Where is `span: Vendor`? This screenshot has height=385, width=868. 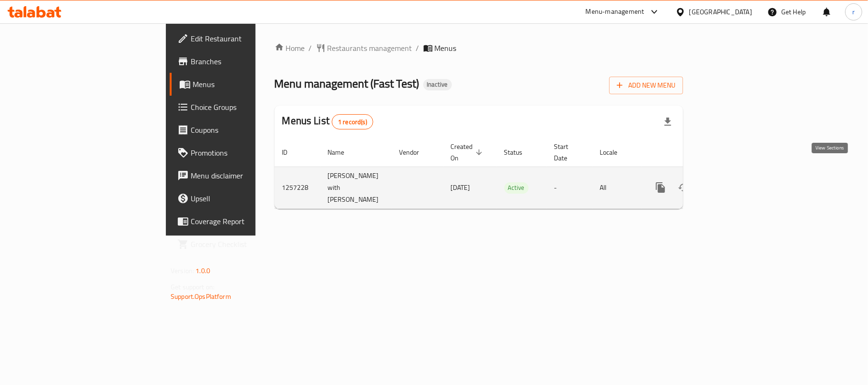
span: Vendor is located at coordinates (415, 152).